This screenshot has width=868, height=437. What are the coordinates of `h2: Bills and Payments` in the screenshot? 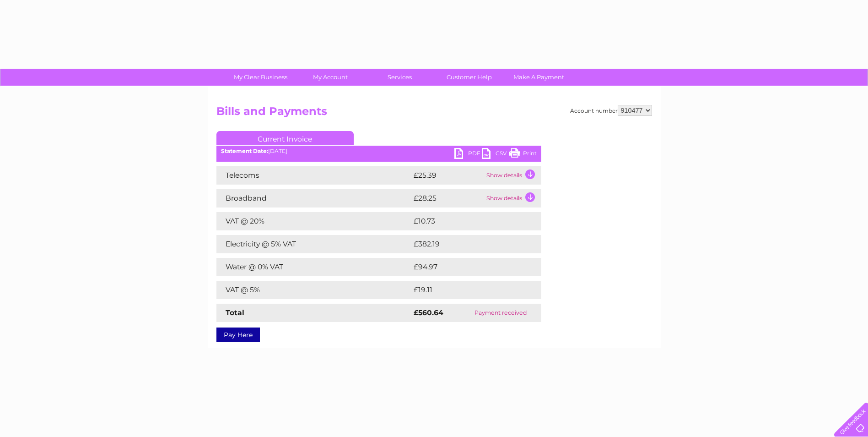 It's located at (434, 114).